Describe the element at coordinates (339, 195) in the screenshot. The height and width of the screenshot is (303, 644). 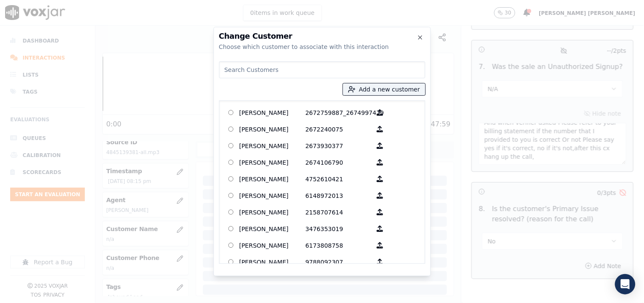
I see `p: 6148972013` at that location.